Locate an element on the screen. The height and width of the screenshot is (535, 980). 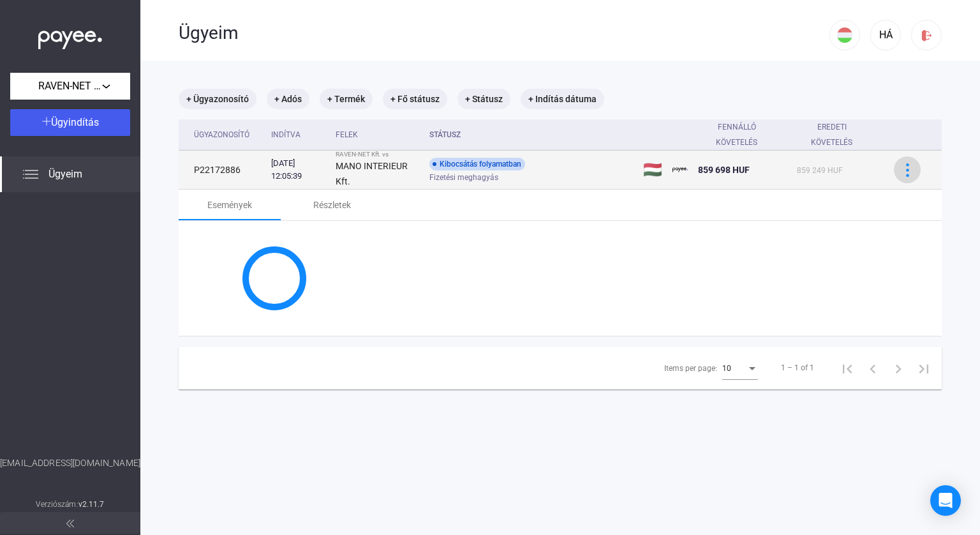
span: RAVEN-NET Kft. is located at coordinates (70, 86).